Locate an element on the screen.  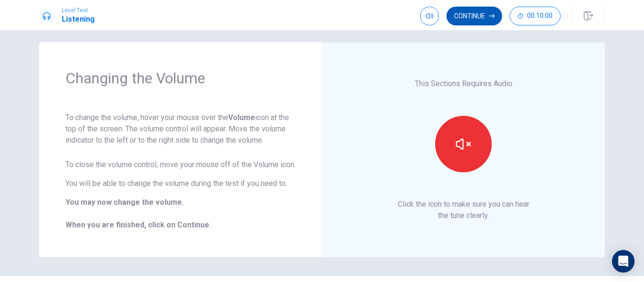
span: Level Test is located at coordinates (78, 11).